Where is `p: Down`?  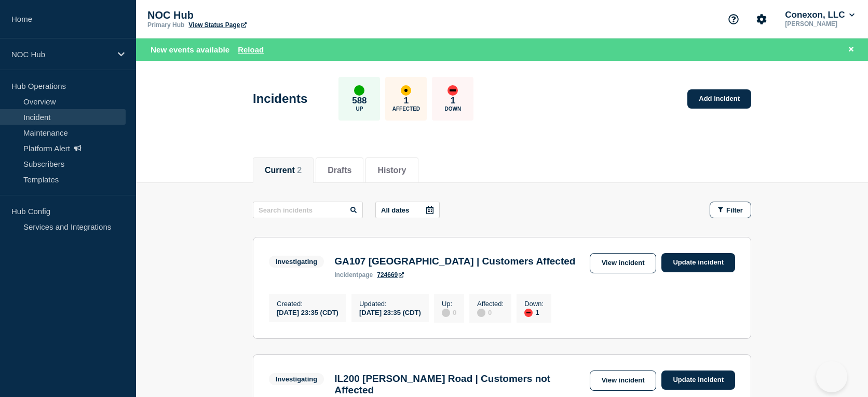 p: Down is located at coordinates (454, 108).